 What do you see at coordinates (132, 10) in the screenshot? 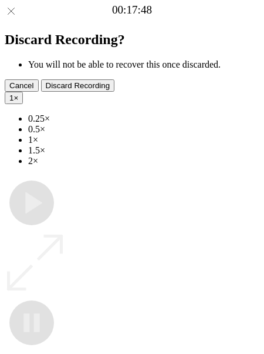
I see `a: 00:17:48` at bounding box center [132, 10].